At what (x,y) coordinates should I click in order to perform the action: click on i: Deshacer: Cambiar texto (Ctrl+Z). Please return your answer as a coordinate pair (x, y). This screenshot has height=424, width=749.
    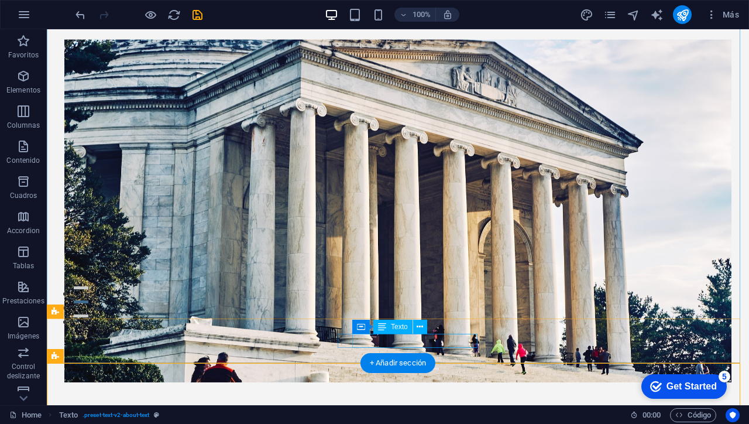
    Looking at the image, I should click on (80, 15).